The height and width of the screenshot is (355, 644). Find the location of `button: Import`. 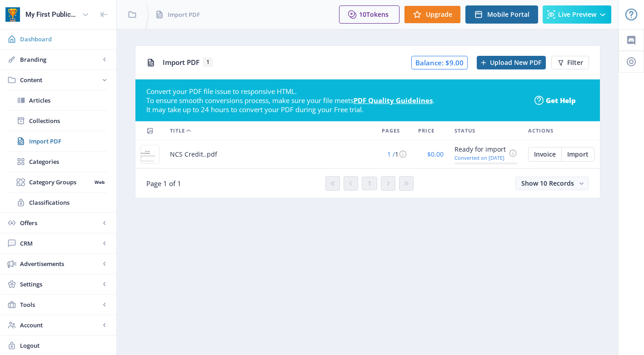

button: Import is located at coordinates (577, 154).